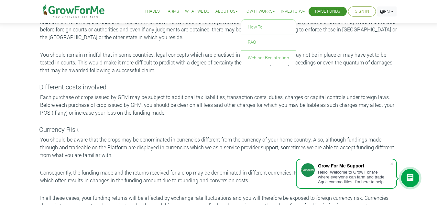 The image size is (437, 205). I want to click on a: FAQ, so click(268, 42).